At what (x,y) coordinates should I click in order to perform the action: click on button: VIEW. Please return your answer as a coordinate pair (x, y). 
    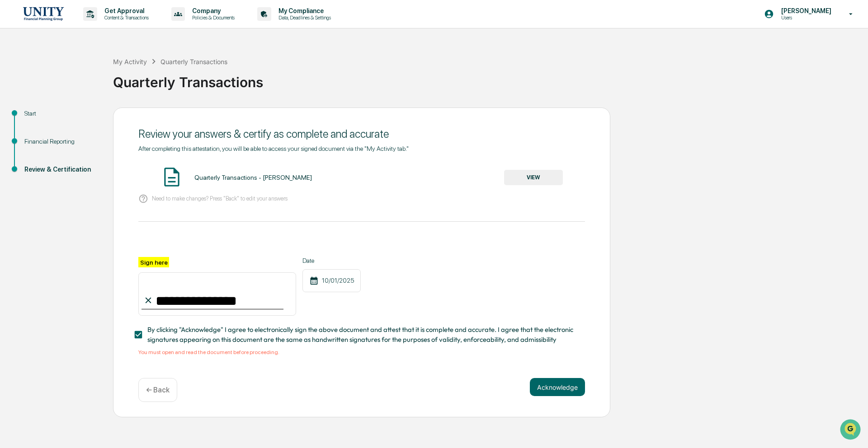
    Looking at the image, I should click on (533, 177).